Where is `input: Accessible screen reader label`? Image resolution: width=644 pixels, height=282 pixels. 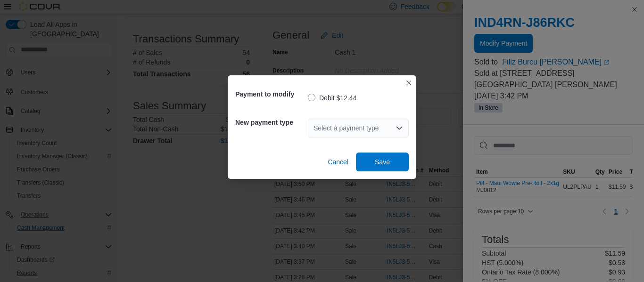 input: Accessible screen reader label is located at coordinates (314, 128).